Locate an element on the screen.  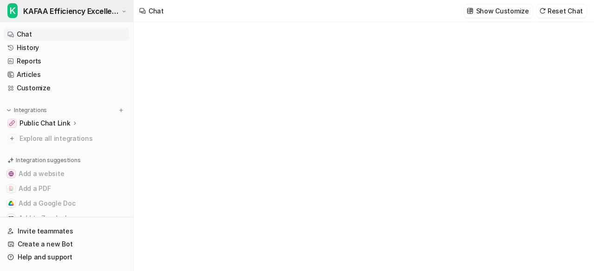
a: Create a new Bot is located at coordinates (66, 244).